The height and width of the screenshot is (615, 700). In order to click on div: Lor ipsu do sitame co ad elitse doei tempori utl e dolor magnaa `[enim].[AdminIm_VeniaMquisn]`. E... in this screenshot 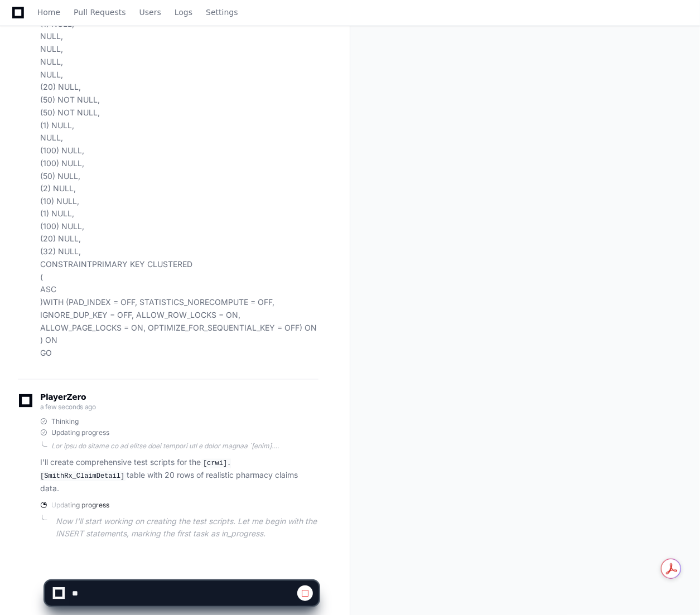, I will do `click(185, 447)`.